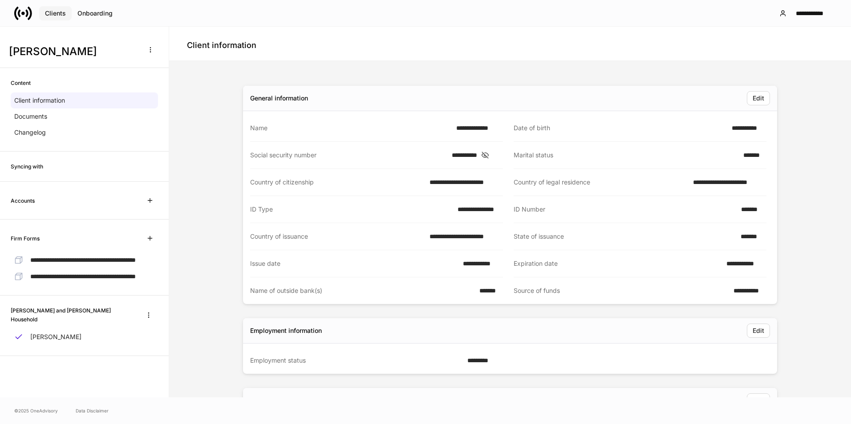 The image size is (851, 424). Describe the element at coordinates (279, 401) in the screenshot. I see `div: Contact information` at that location.